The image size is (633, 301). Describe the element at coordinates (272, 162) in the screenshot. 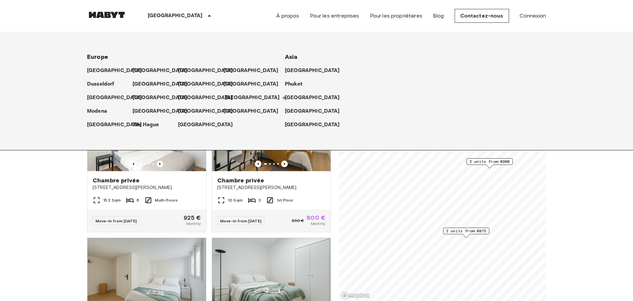

I see `a: Marketing picture of unit FR-18-002-015-03HPrevious imagePrevious imageChambre privée[STREET_ADDR...` at that location.